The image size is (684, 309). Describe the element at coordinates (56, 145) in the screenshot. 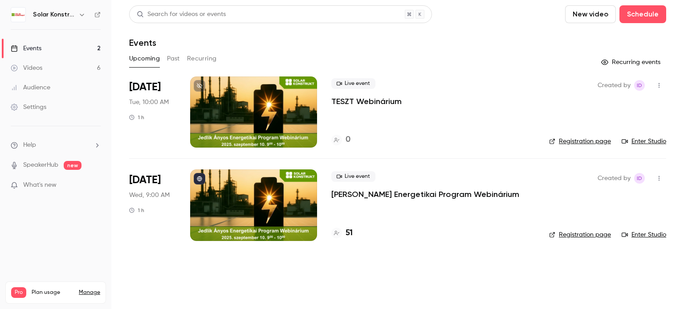

I see `li: help-dropdown-opener` at that location.